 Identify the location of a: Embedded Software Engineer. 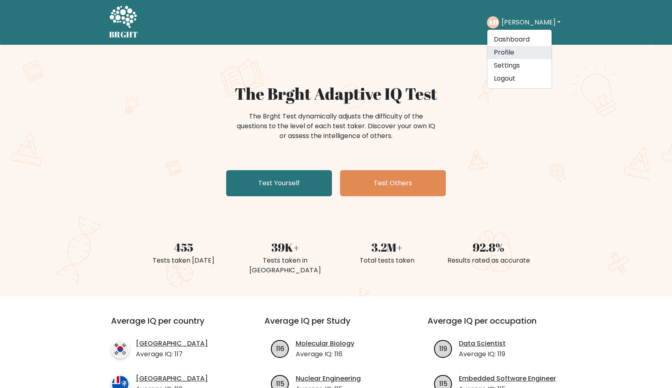
(507, 378).